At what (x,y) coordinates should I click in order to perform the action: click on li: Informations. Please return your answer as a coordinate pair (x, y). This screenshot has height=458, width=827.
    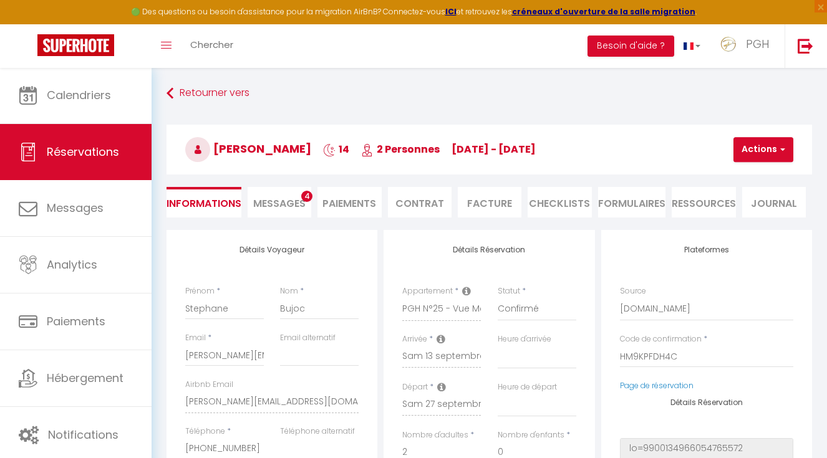
    Looking at the image, I should click on (204, 202).